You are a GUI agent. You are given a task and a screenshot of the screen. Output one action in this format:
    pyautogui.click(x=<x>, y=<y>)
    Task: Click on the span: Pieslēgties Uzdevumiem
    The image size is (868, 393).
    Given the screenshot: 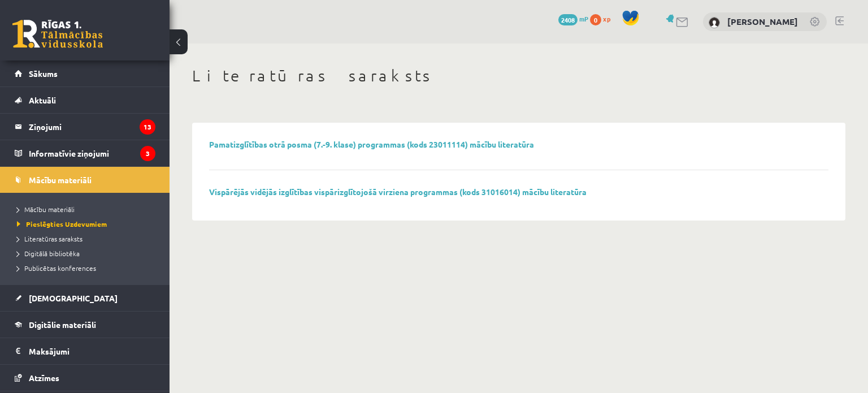 What is the action you would take?
    pyautogui.click(x=61, y=224)
    